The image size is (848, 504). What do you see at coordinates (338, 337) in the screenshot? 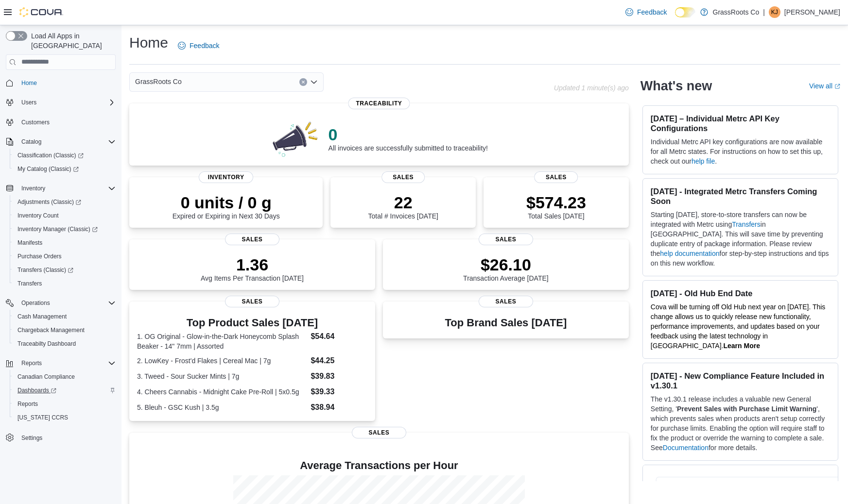
I see `dd: $54.64` at bounding box center [338, 337].